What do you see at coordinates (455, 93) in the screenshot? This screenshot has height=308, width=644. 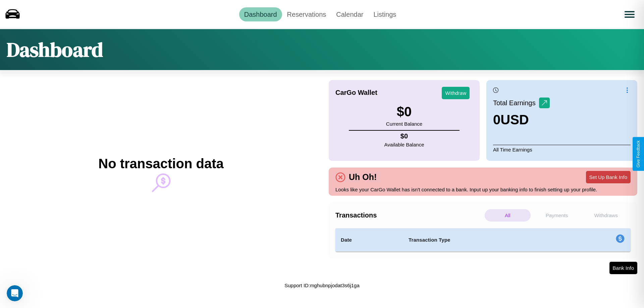 I see `button: Withdraw` at bounding box center [455, 93].